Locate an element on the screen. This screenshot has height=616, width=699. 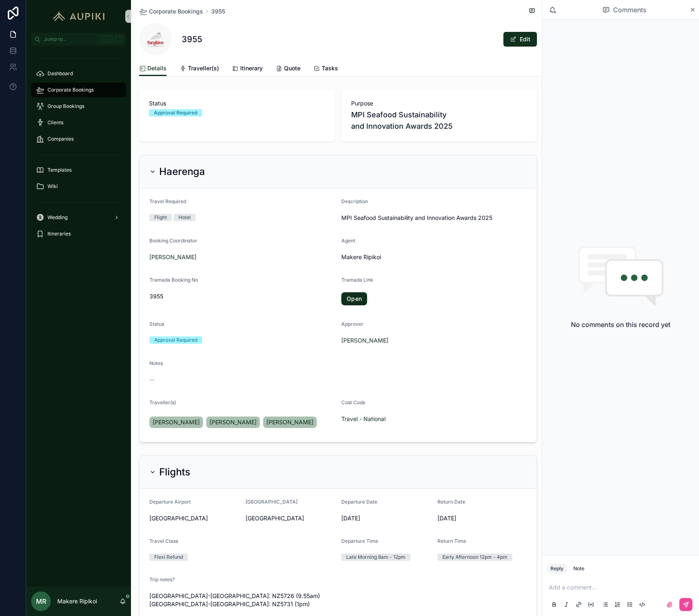
span: Dashboard is located at coordinates (60, 74).